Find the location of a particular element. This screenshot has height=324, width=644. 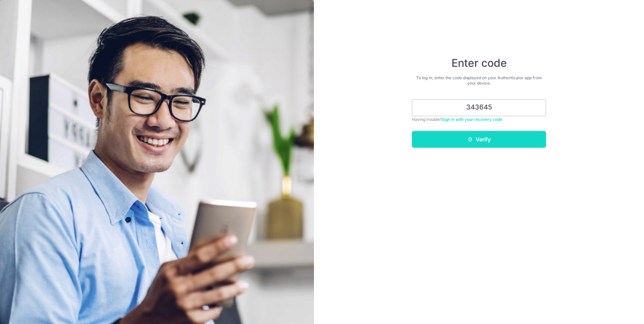

input: Enter 6 digit code is located at coordinates (479, 108).